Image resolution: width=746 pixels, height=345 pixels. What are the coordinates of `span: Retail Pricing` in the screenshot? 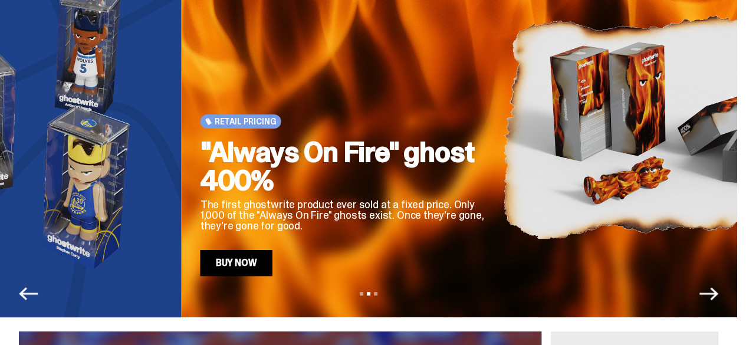 It's located at (245, 122).